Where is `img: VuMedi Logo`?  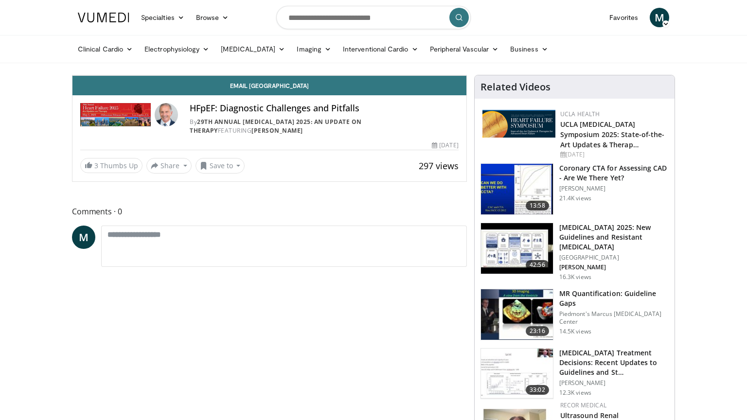 img: VuMedi Logo is located at coordinates (104, 18).